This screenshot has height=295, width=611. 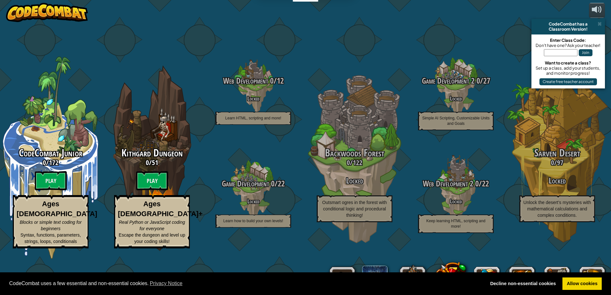 I want to click on img: CodeCombat - Learn how to code by playing a game, so click(x=47, y=12).